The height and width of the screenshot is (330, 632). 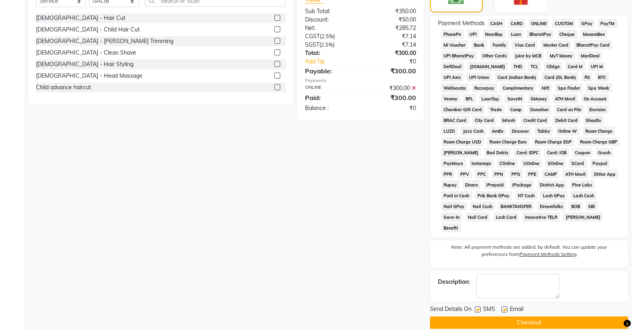 What do you see at coordinates (553, 66) in the screenshot?
I see `span: CEdge` at bounding box center [553, 66].